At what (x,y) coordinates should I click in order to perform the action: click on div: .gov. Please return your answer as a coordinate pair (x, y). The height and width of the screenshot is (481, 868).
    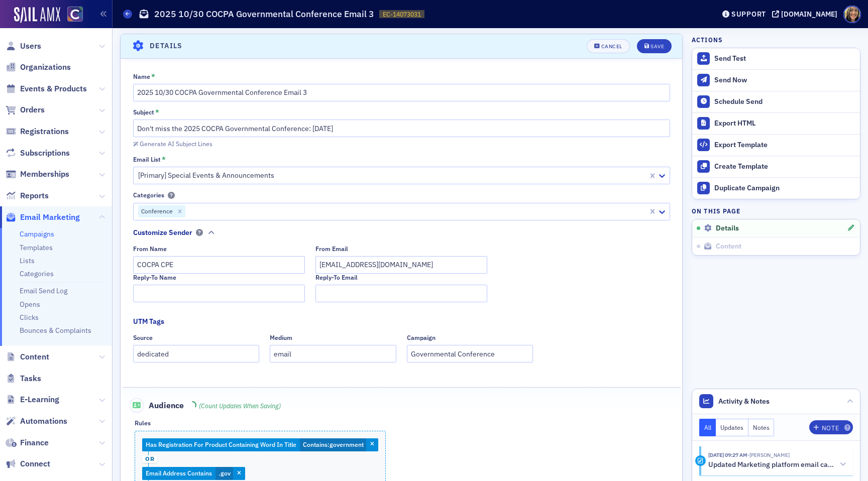
    Looking at the image, I should click on (193, 474).